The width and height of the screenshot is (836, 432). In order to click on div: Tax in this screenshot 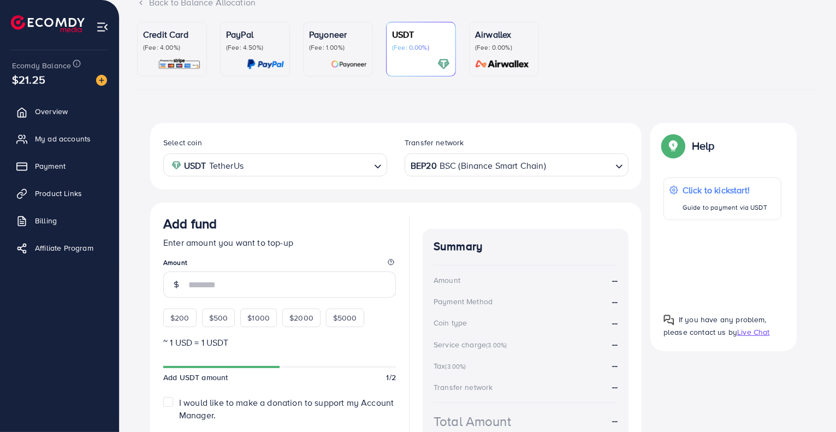, I will do `click(451, 366)`.